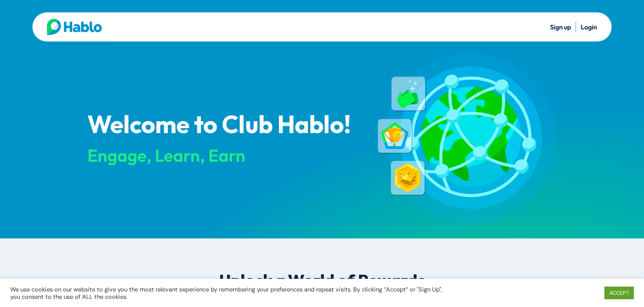 Image resolution: width=644 pixels, height=307 pixels. What do you see at coordinates (619, 292) in the screenshot?
I see `a: ACCEPT` at bounding box center [619, 292].